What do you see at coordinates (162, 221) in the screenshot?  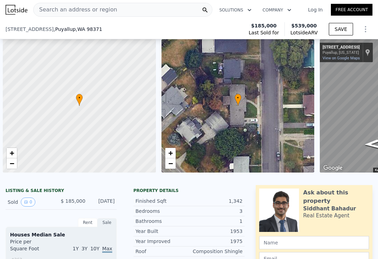 I see `div: Bathrooms` at bounding box center [162, 221].